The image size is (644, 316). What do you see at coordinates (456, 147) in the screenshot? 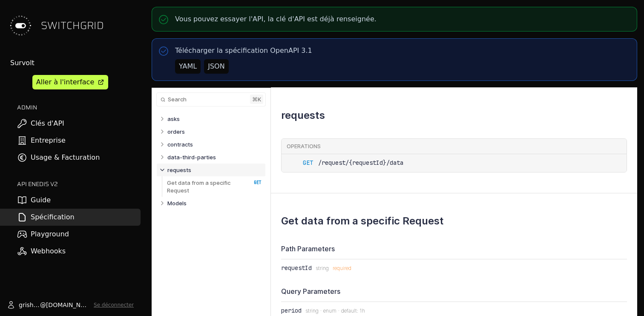
I see `div: Operations` at bounding box center [456, 147].